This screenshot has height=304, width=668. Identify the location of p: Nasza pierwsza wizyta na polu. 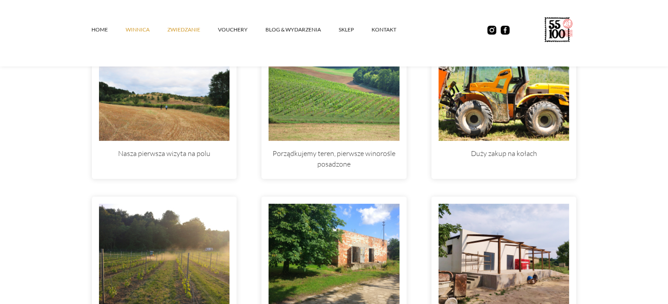
(164, 155).